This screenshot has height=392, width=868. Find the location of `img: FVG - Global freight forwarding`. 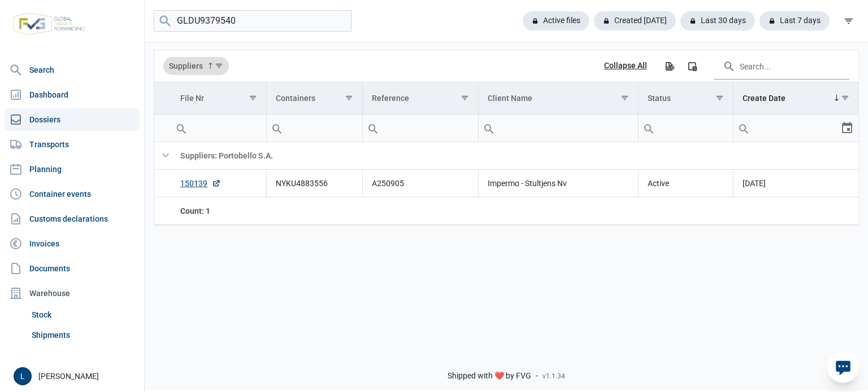

img: FVG - Global freight forwarding is located at coordinates (49, 23).